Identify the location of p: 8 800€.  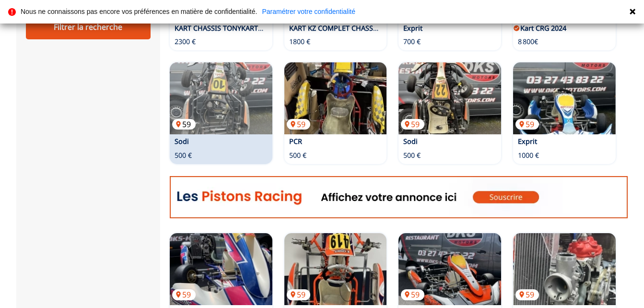
(528, 42).